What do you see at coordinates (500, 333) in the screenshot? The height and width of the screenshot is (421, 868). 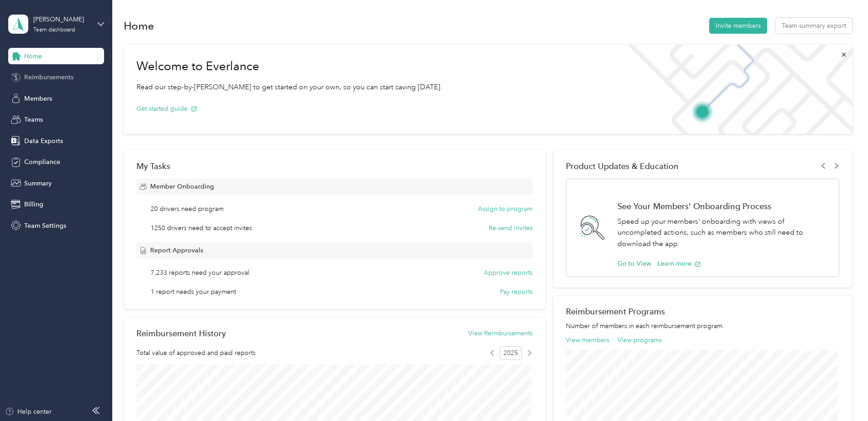 I see `button: View Reimbursements` at bounding box center [500, 333].